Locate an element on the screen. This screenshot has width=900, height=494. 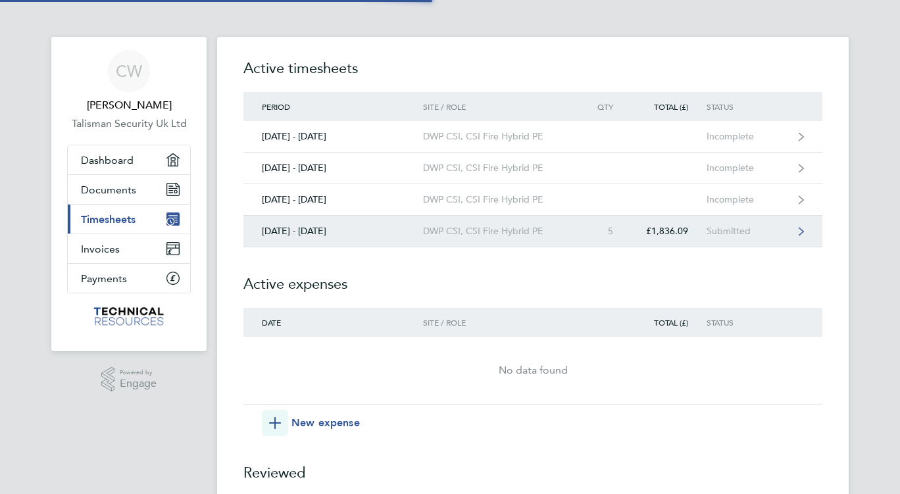
a: Documents is located at coordinates (129, 189).